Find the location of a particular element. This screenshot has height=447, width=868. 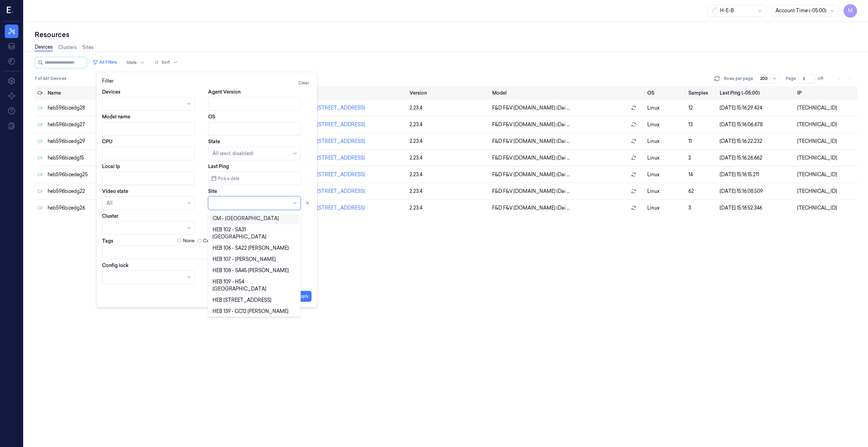

th: IP is located at coordinates (826, 93).